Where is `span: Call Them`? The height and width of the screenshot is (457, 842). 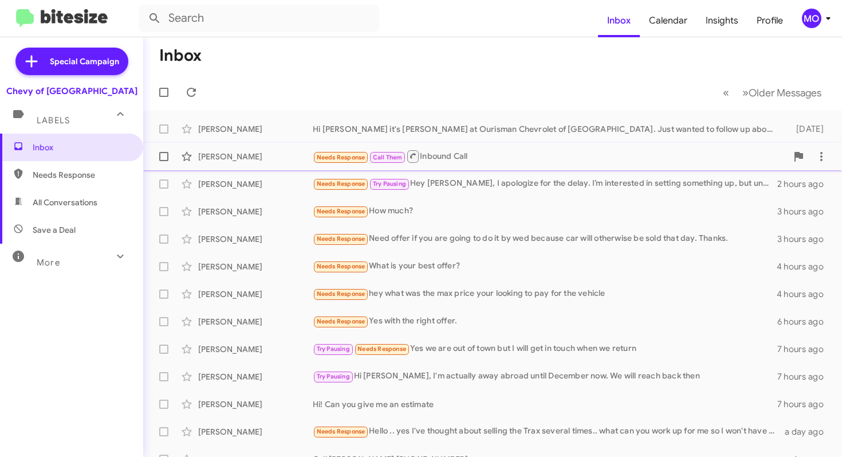 span: Call Them is located at coordinates (388, 157).